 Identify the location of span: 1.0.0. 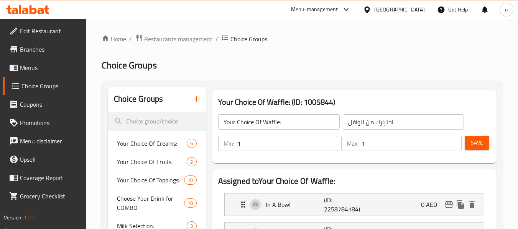
(30, 218).